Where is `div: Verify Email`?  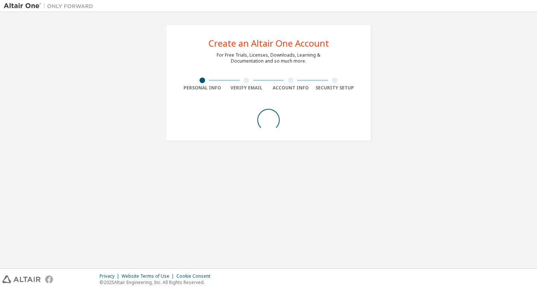
div: Verify Email is located at coordinates (247, 88).